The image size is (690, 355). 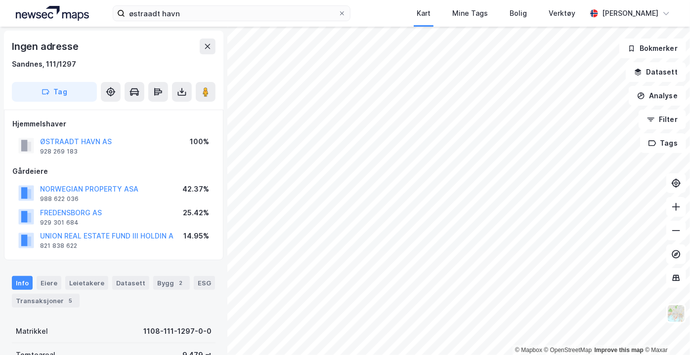 What do you see at coordinates (655, 72) in the screenshot?
I see `button: Datasett` at bounding box center [655, 72].